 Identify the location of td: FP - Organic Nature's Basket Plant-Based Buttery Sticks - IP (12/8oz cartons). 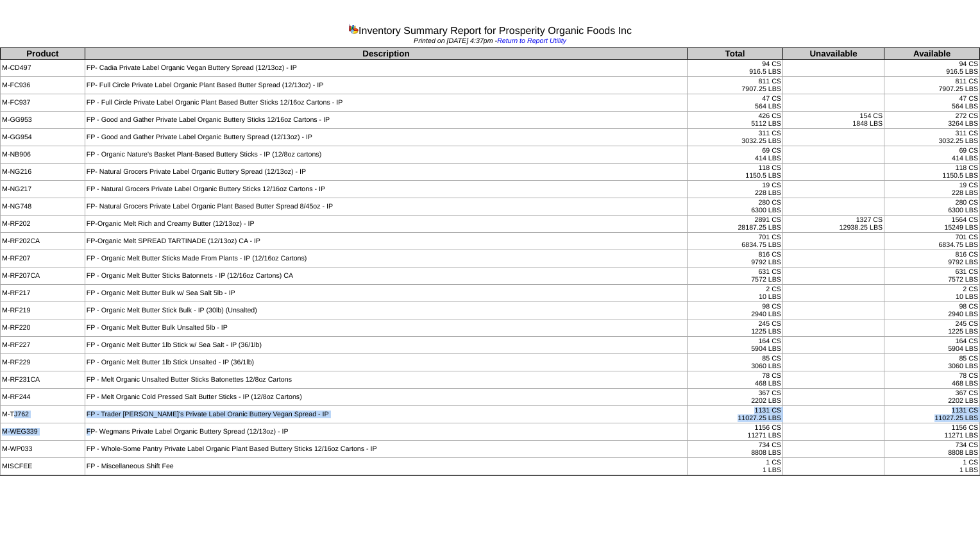
(386, 155).